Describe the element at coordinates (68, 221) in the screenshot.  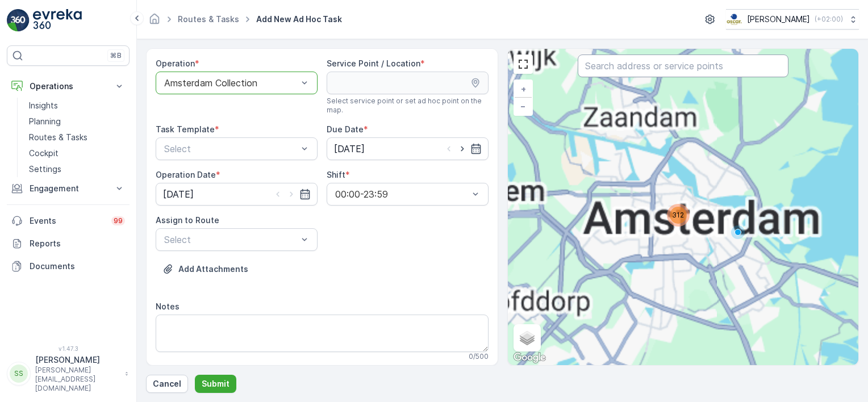
I see `a: Events99` at that location.